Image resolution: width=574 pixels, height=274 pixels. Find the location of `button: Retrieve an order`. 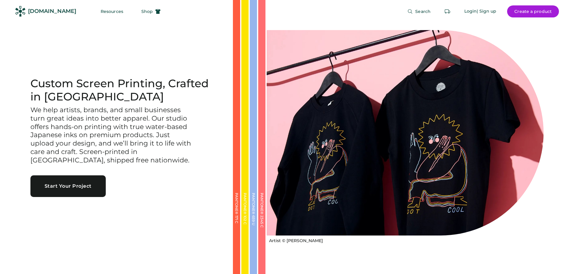

button: Retrieve an order is located at coordinates (447, 11).